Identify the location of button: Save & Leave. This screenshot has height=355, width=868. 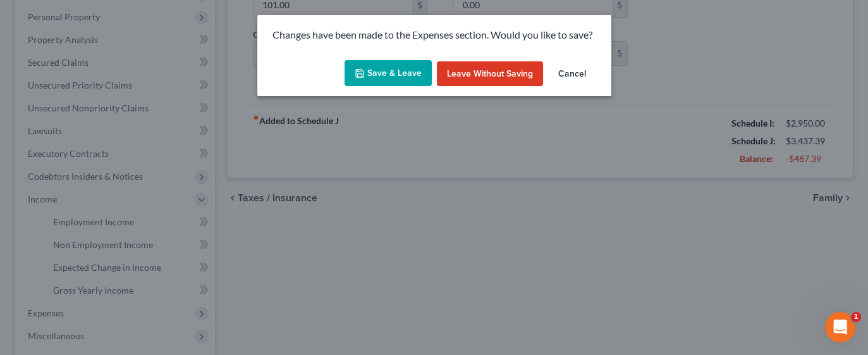
(388, 73).